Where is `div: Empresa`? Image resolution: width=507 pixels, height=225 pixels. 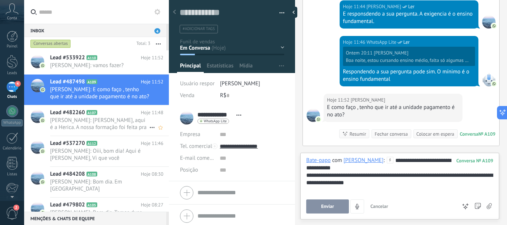 div: Empresa is located at coordinates (197, 135).